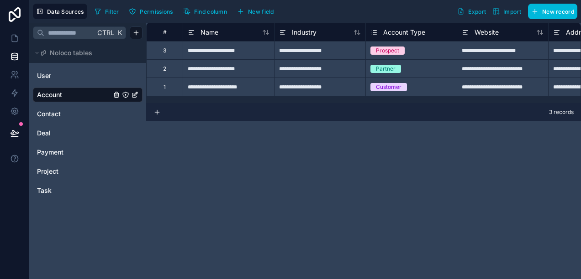 This screenshot has width=581, height=279. Describe the element at coordinates (65, 11) in the screenshot. I see `span: Data Sources` at that location.